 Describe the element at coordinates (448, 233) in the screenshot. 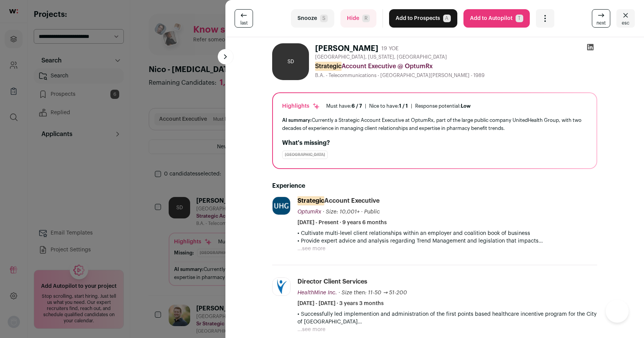

I see `p: • Cultivate multi-level client relationships within an employer and coalition book of business` at that location.